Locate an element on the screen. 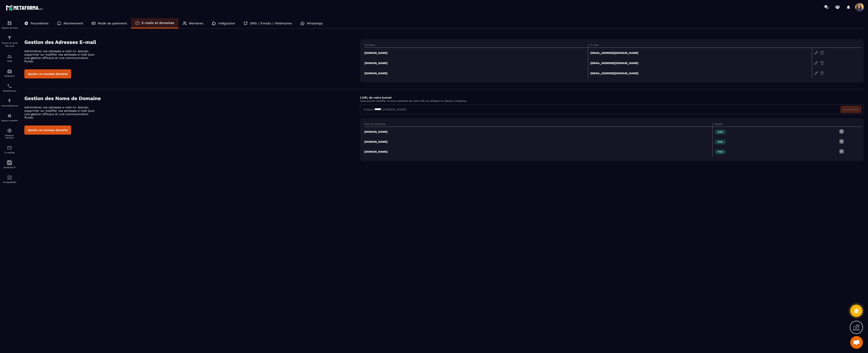  a: formationformationTableau de bord is located at coordinates (10, 25).